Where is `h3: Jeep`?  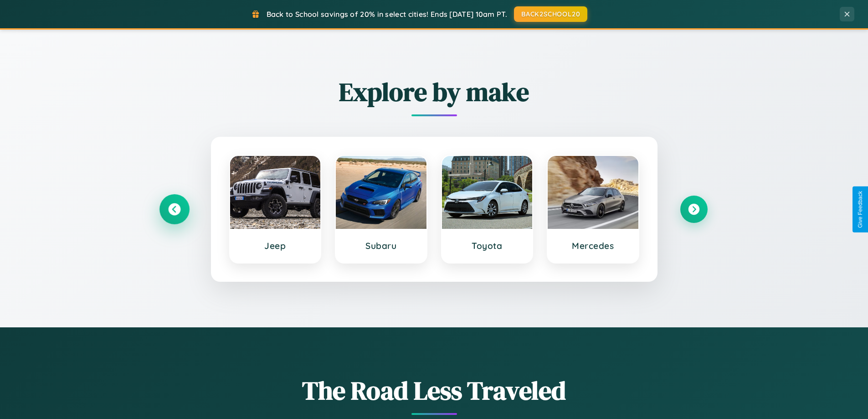
h3: Jeep is located at coordinates (275, 246).